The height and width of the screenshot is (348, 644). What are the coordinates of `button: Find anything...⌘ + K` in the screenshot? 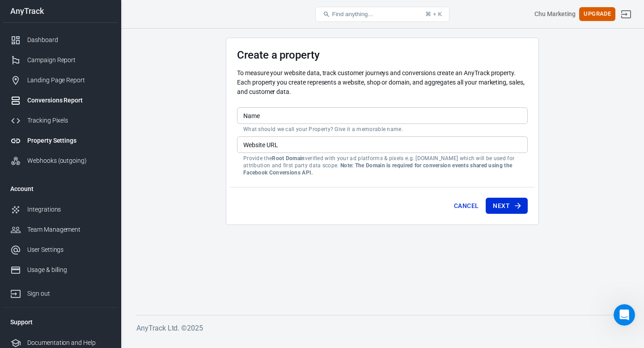 It's located at (382, 14).